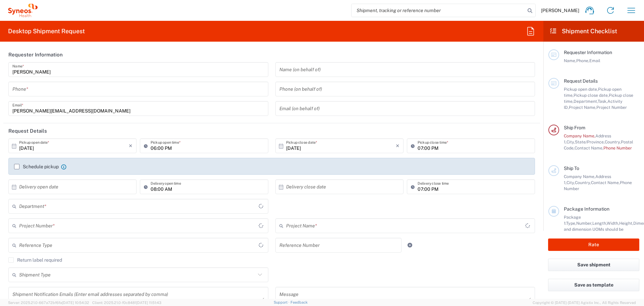  Describe the element at coordinates (583, 60) in the screenshot. I see `span: Phone,` at that location.